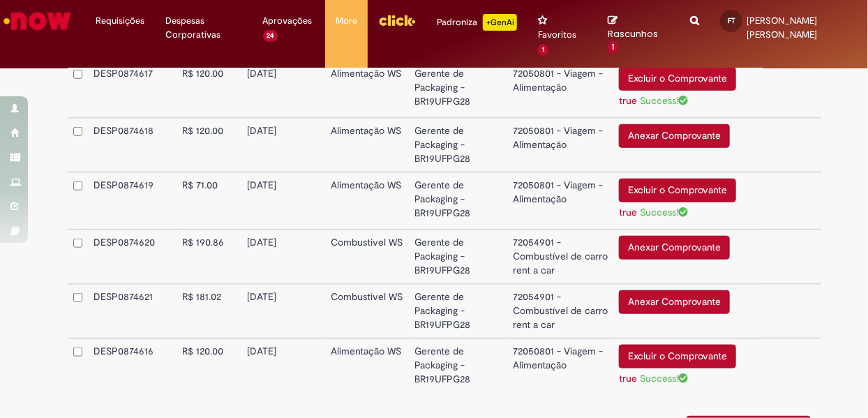 This screenshot has width=868, height=418. What do you see at coordinates (499, 23) in the screenshot?
I see `p: +GenAi` at bounding box center [499, 23].